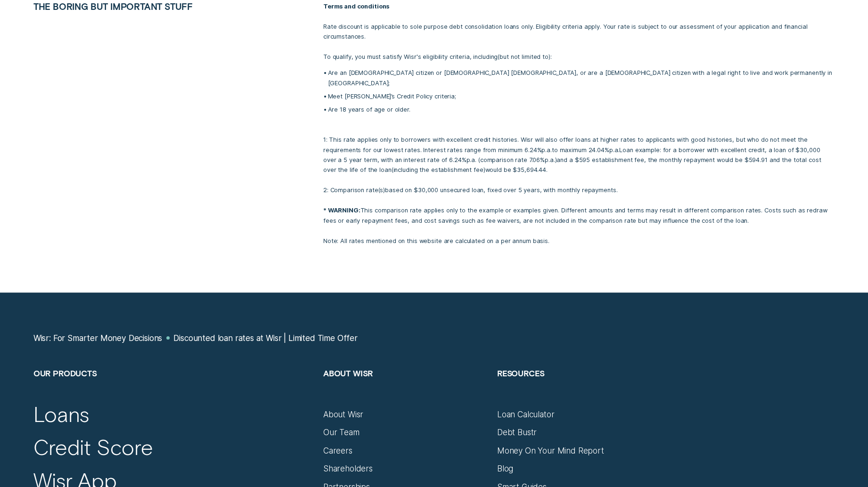 The width and height of the screenshot is (868, 487). What do you see at coordinates (348, 469) in the screenshot?
I see `div: Shareholders` at bounding box center [348, 469].